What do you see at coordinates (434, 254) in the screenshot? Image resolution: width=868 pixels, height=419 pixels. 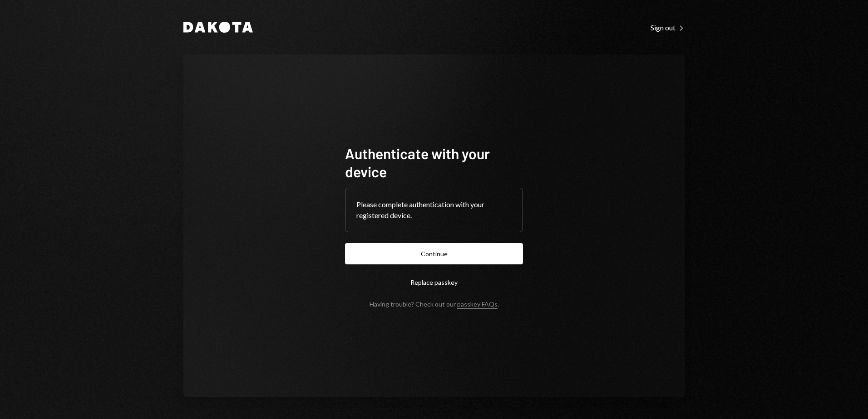 I see `button: Continue` at bounding box center [434, 254].